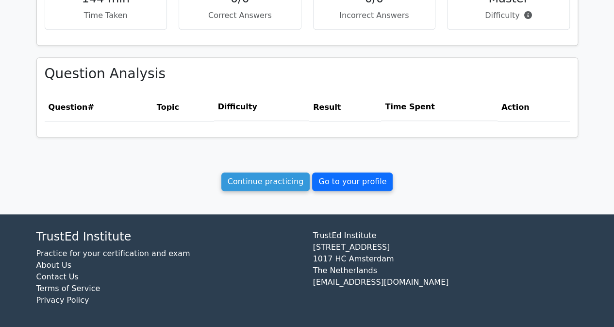  Describe the element at coordinates (184, 107) in the screenshot. I see `th: Topic` at that location.